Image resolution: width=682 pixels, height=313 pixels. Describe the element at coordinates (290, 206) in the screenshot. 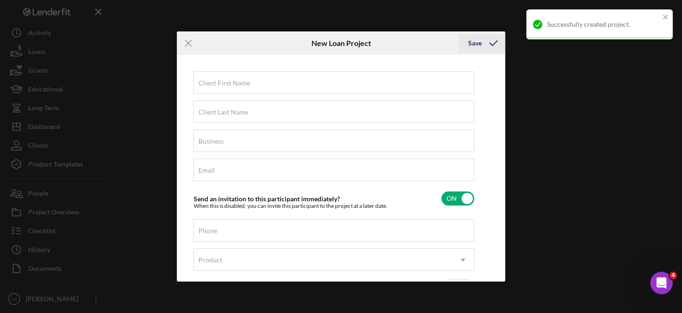

I see `div: When this is disabled, you can invite this participant to the project at a later date.` at that location.